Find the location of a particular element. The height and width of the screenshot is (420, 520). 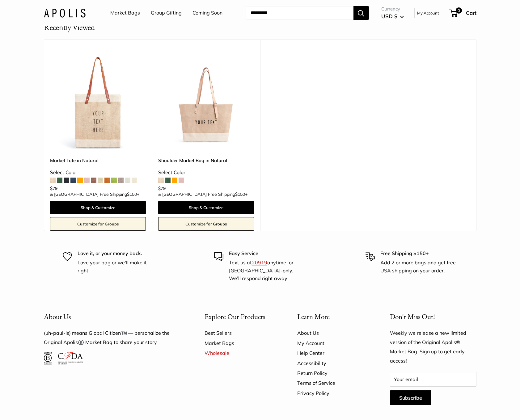

a: Best Sellers is located at coordinates (240, 333).